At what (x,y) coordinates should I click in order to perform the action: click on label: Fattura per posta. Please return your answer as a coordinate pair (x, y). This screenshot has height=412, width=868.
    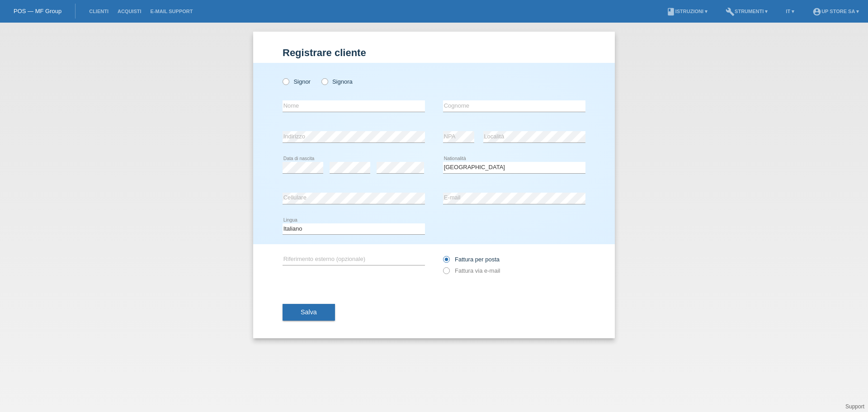
    Looking at the image, I should click on (471, 259).